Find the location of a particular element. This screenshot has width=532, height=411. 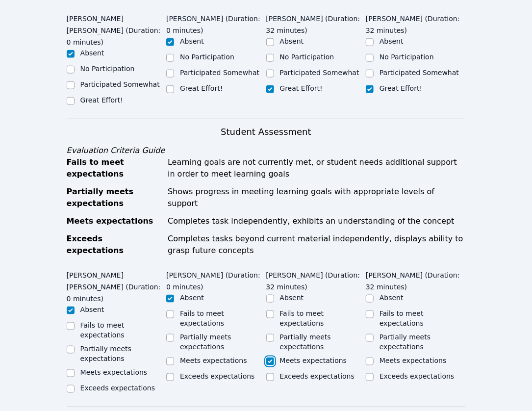

div: Partially meets expectations is located at coordinates (114, 197).